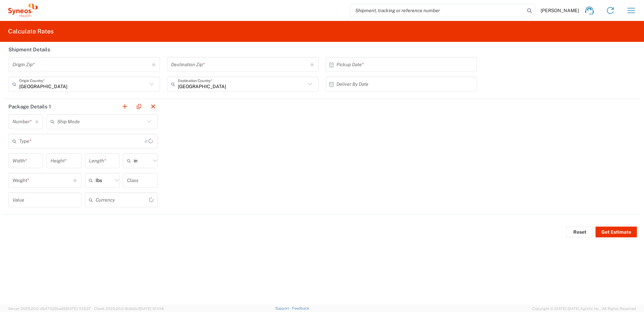 The height and width of the screenshot is (312, 644). Describe the element at coordinates (50, 309) in the screenshot. I see `span: Server: 2025.20.0-db47332bad5` at that location.